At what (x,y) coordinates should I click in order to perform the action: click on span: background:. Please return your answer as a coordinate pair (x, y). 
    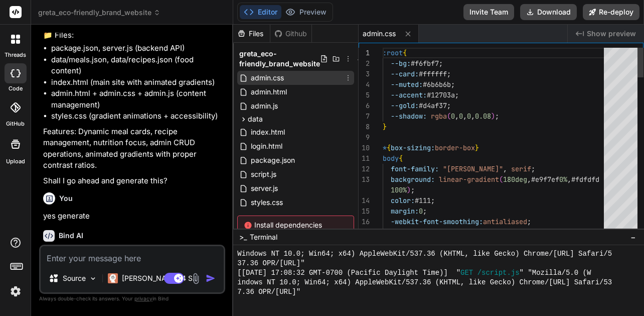
    Looking at the image, I should click on (413, 179).